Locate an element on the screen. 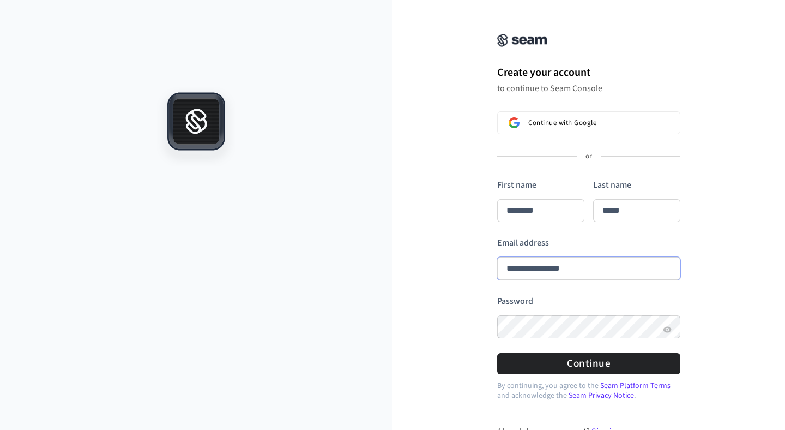 Image resolution: width=785 pixels, height=430 pixels. p: By continuing, you agree to the and acknowledge the . is located at coordinates (589, 390).